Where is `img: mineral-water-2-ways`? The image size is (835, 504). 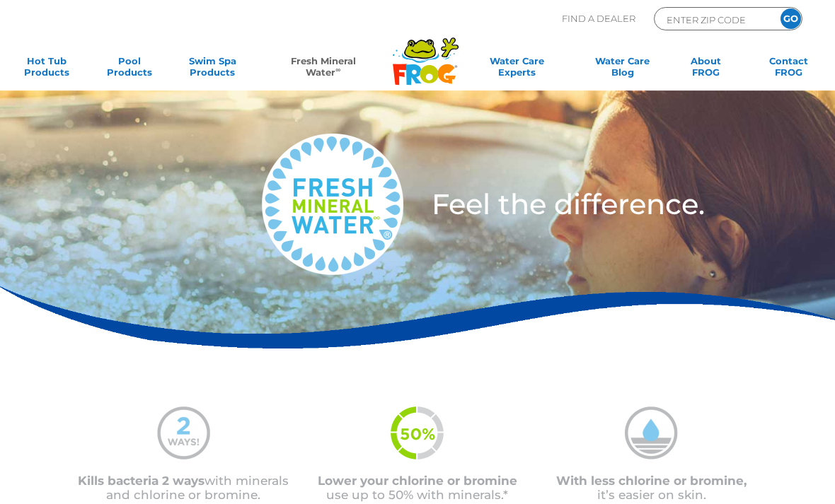
img: mineral-water-2-ways is located at coordinates (183, 433).